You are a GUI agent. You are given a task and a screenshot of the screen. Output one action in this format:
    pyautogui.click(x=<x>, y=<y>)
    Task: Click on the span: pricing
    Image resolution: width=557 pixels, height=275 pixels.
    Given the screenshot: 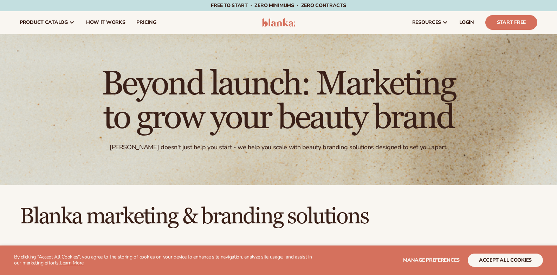 What is the action you would take?
    pyautogui.click(x=146, y=22)
    